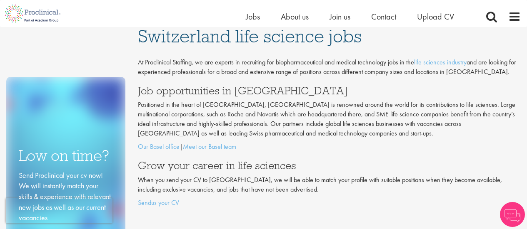 This screenshot has width=527, height=229. I want to click on a: Meet our Basel team, so click(209, 147).